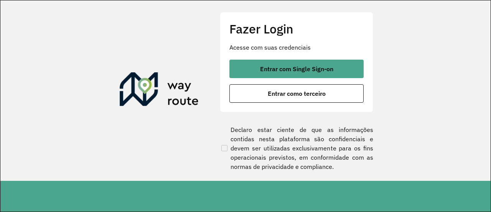  Describe the element at coordinates (297, 148) in the screenshot. I see `label: Declaro estar ciente de que as informações contidas nesta plataforma são confidenciais e devem se...` at that location.